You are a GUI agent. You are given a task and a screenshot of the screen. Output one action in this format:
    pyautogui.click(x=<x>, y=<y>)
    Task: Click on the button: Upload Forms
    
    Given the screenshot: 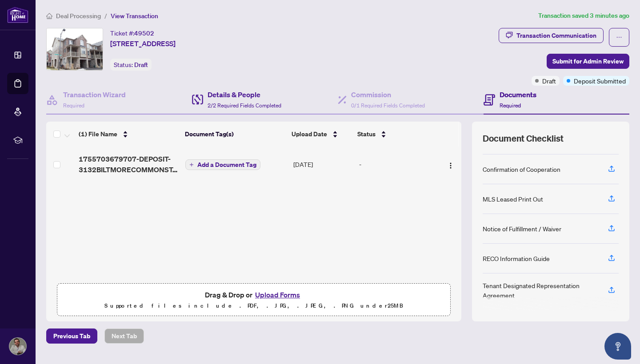 What is the action you would take?
    pyautogui.click(x=277, y=295)
    